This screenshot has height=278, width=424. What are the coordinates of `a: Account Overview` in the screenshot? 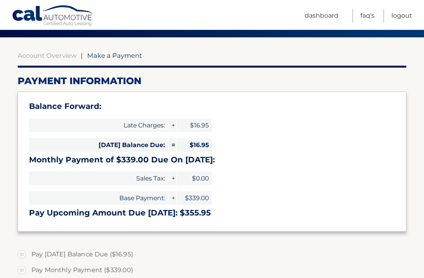 It's located at (47, 56).